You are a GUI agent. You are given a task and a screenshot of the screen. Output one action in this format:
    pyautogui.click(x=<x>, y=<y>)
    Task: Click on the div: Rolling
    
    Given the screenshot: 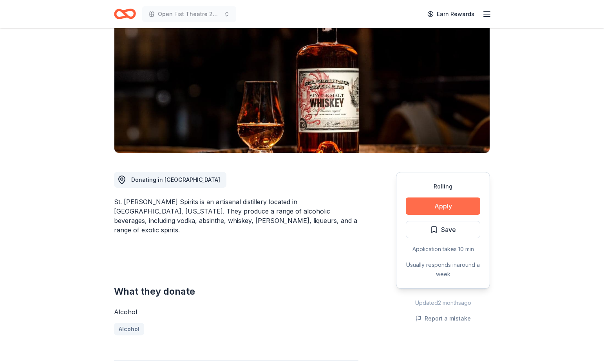 What is the action you would take?
    pyautogui.click(x=443, y=187)
    